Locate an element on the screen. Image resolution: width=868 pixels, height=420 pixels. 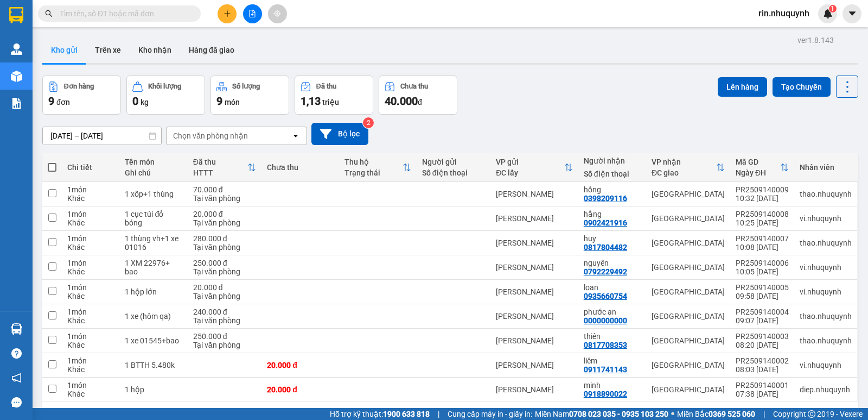
span: rin.nhuquynh is located at coordinates (784, 13).